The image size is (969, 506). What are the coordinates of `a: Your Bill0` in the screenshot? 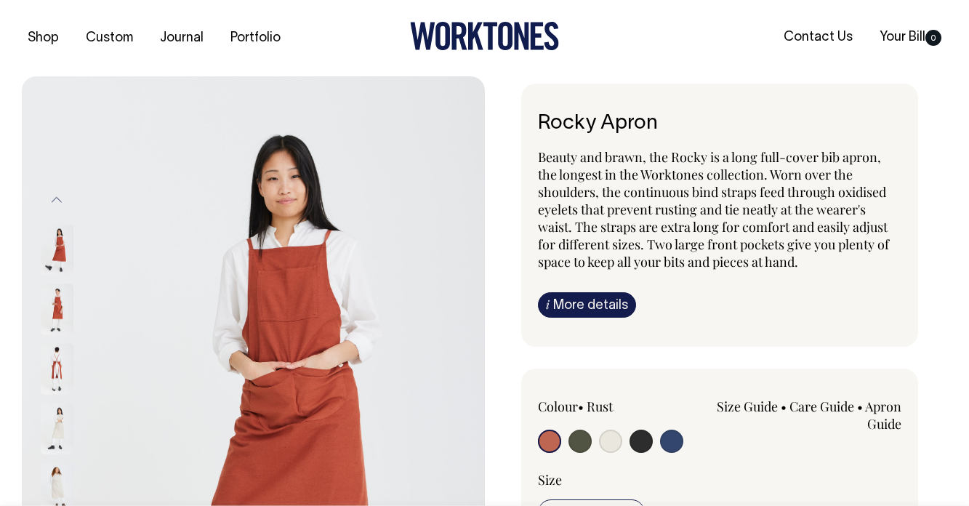 It's located at (911, 37).